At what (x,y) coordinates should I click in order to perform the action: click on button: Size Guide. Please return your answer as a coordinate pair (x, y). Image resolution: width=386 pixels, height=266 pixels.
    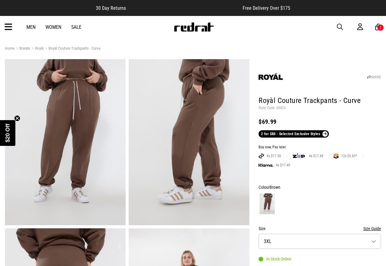
    Looking at the image, I should click on (372, 229).